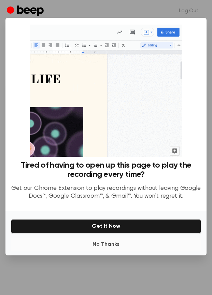 The image size is (212, 295). I want to click on p: Get our Chrome Extension to play recordings without leaving Google Docs™, Google Classroom™, & Gm..., so click(106, 192).